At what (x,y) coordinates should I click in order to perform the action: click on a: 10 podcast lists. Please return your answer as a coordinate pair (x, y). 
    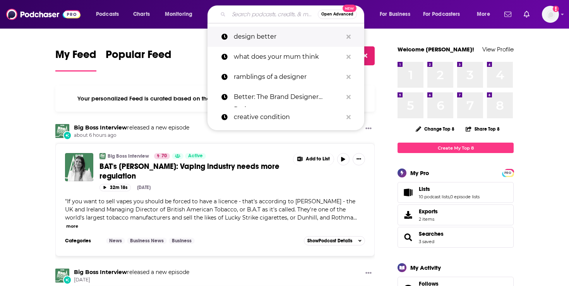
    Looking at the image, I should click on (434, 197).